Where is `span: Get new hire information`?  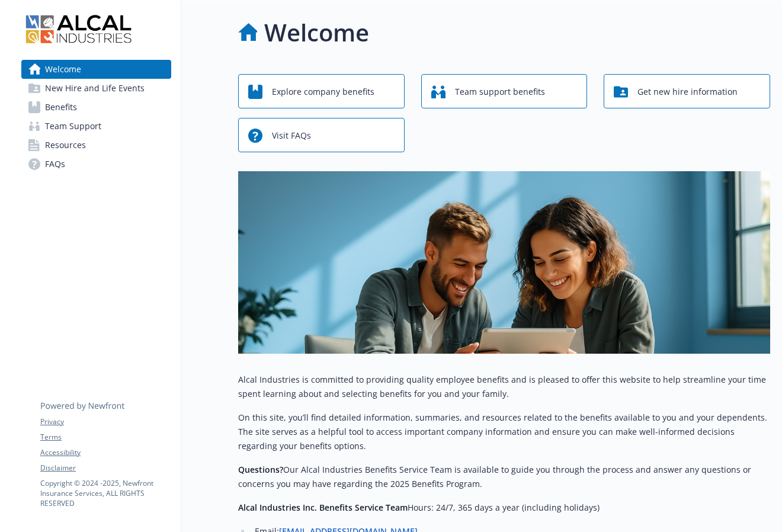 span: Get new hire information is located at coordinates (687, 91).